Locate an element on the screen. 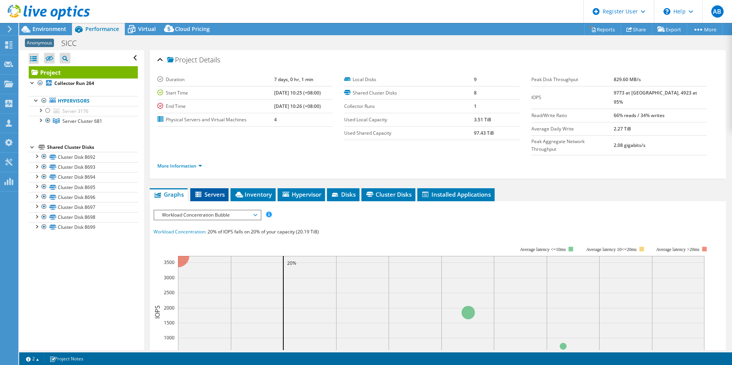 The image size is (732, 365). span: Workload Concentration: is located at coordinates (180, 231).